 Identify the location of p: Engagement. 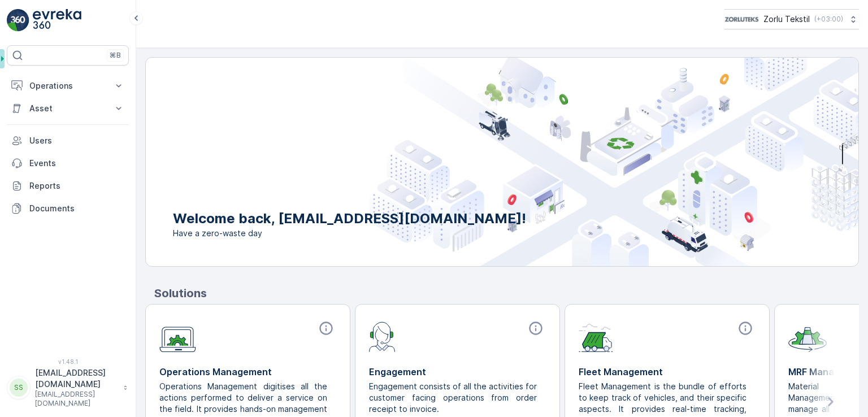
(457, 372).